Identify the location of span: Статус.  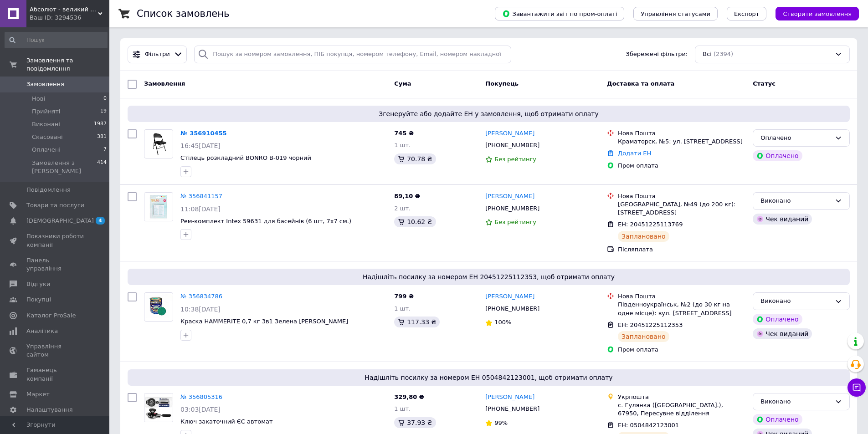
(764, 83).